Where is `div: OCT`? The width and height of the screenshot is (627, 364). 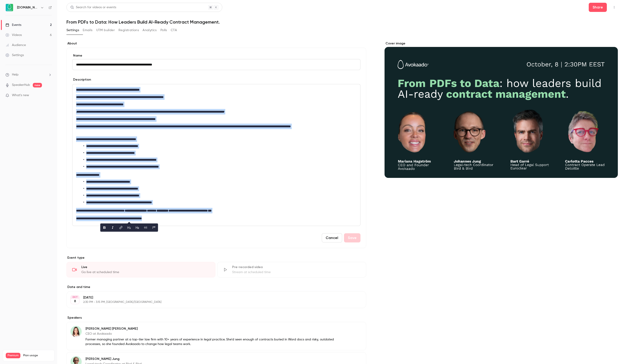 div: OCT is located at coordinates (75, 297).